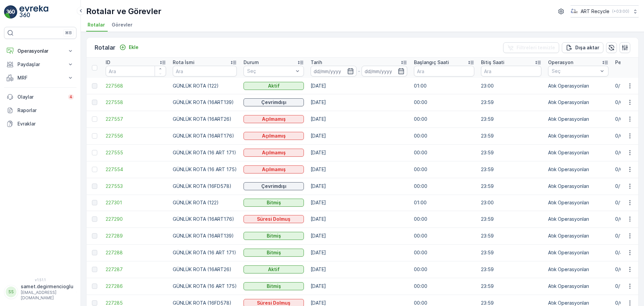 The image size is (644, 306). What do you see at coordinates (41, 51) in the screenshot?
I see `button: Operasyonlar` at bounding box center [41, 51].